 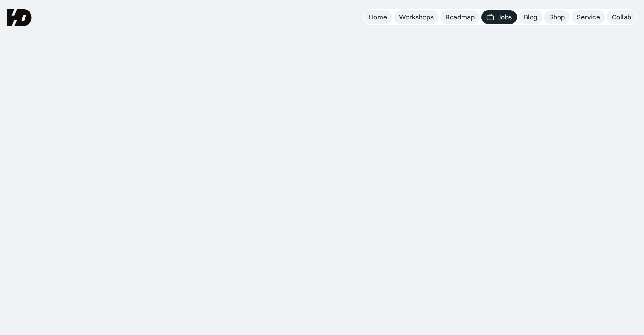 What do you see at coordinates (416, 17) in the screenshot?
I see `div: Workshops` at bounding box center [416, 17].